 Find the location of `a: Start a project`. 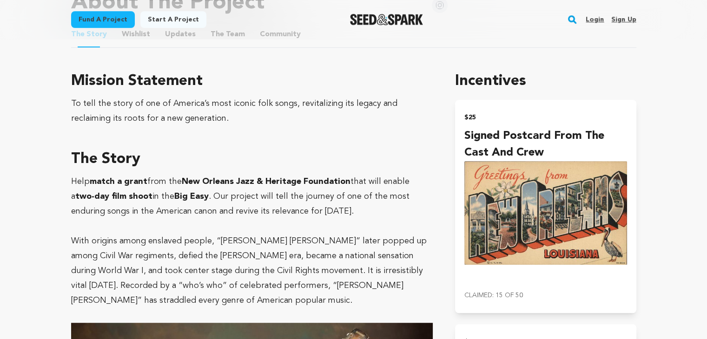

a: Start a project is located at coordinates (173, 20).